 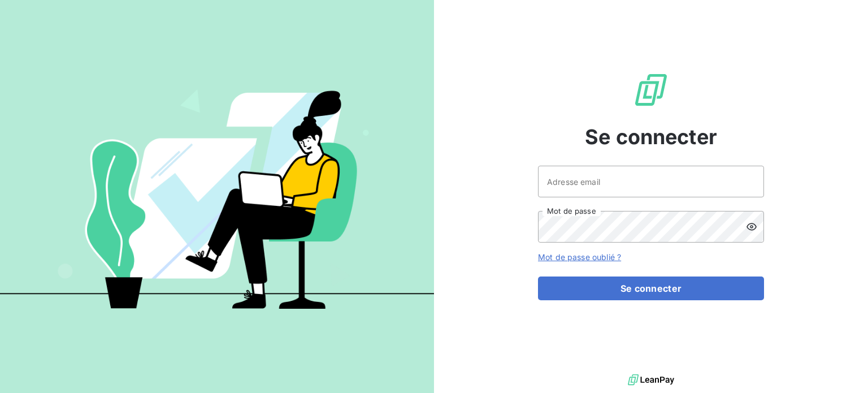 What do you see at coordinates (651, 137) in the screenshot?
I see `span: Se connecter` at bounding box center [651, 137].